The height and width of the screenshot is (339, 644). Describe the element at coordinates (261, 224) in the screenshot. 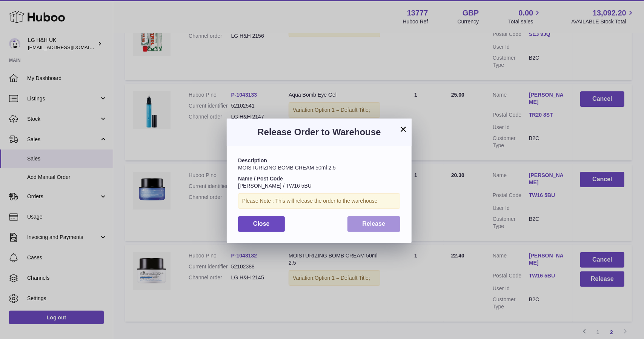

I see `button: Close` at that location.